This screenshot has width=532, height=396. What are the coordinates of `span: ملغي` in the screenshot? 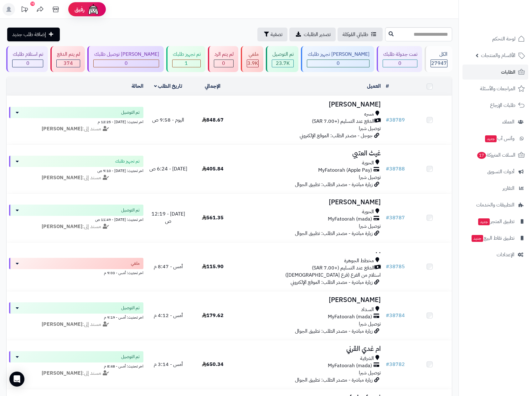 It's located at (135, 263).